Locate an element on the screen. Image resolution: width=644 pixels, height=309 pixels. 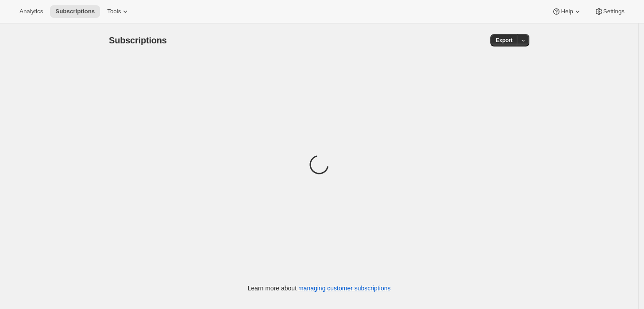
button: Export is located at coordinates (504, 40).